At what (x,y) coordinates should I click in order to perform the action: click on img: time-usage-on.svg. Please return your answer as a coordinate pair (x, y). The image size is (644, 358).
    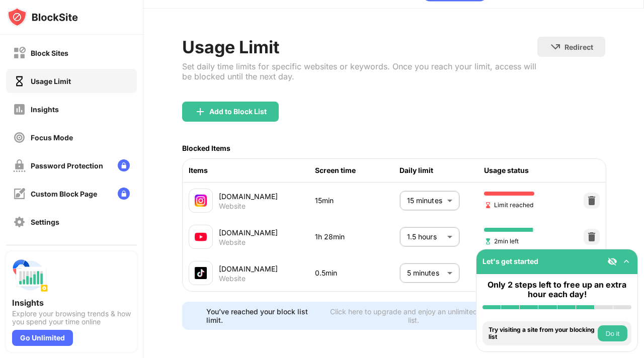
    Looking at the image, I should click on (19, 81).